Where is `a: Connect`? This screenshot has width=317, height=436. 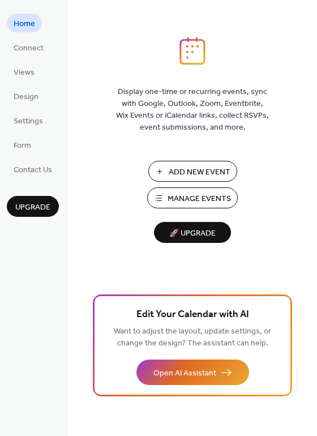 a: Connect is located at coordinates (28, 47).